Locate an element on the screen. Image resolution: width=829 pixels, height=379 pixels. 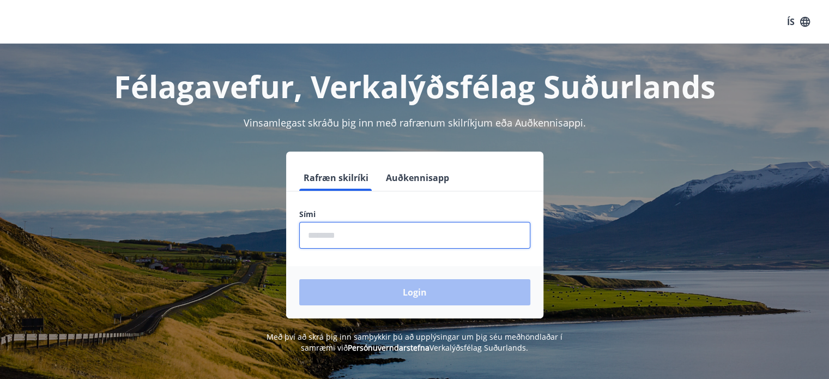
h1: Félagavefur, Verkalýðsfélag Suðurlands is located at coordinates (415, 86).